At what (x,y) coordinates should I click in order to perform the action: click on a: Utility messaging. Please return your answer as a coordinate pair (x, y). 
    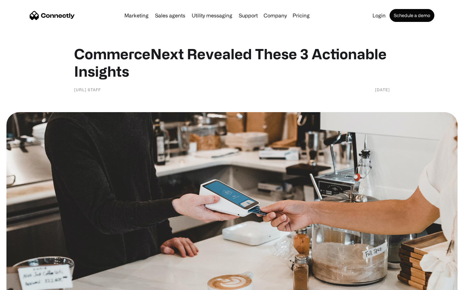
    Looking at the image, I should click on (212, 15).